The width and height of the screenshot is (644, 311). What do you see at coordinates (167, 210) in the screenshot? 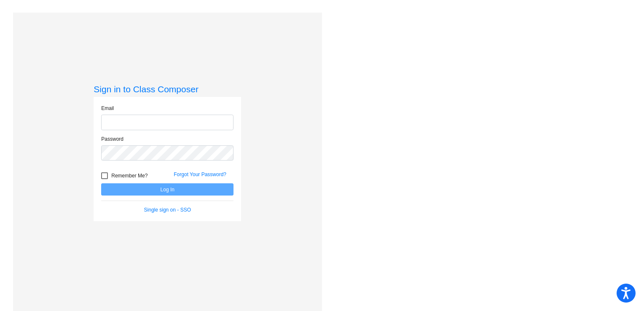
I see `a: Single sign on - SSO` at bounding box center [167, 210].